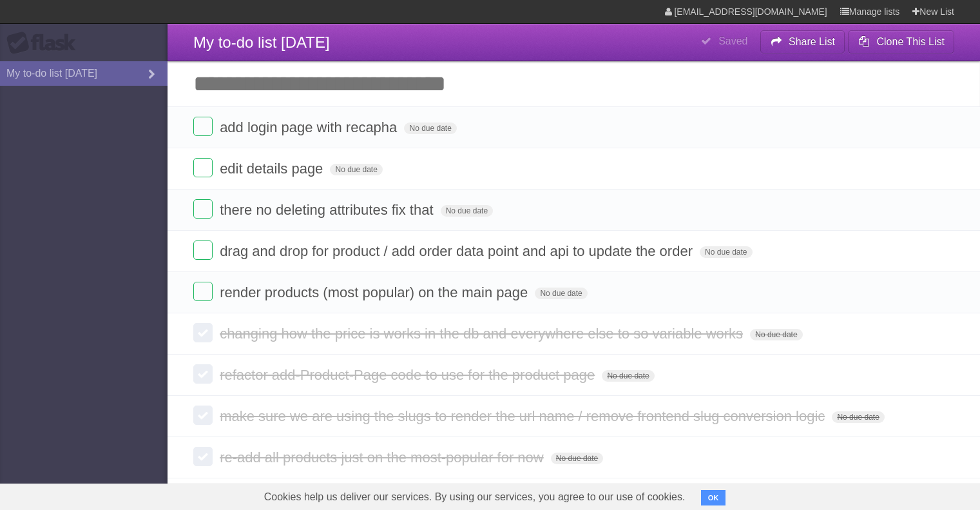 This screenshot has width=980, height=510. I want to click on span: drag and drop for product / add order data point and api to update the order, so click(457, 251).